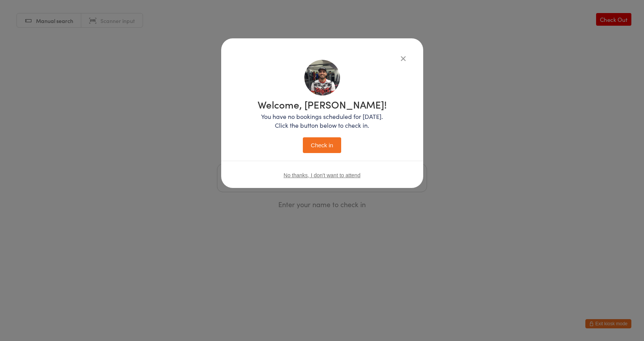  Describe the element at coordinates (322, 175) in the screenshot. I see `span: No thanks, I don't want to attend` at that location.